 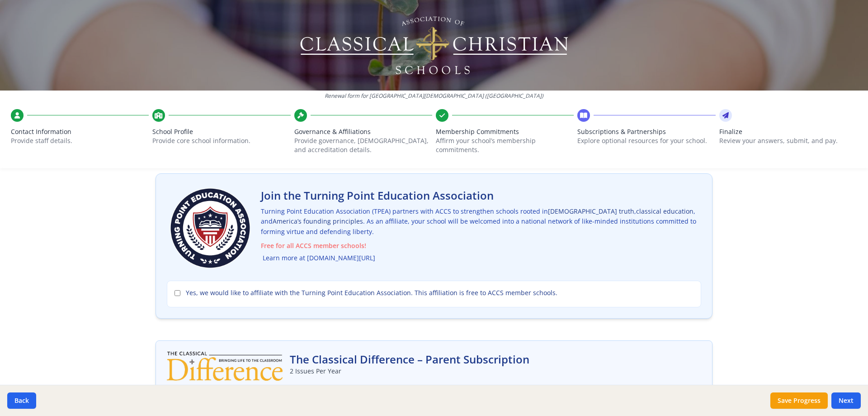 What do you see at coordinates (434, 46) in the screenshot?
I see `img: Logo` at bounding box center [434, 46].